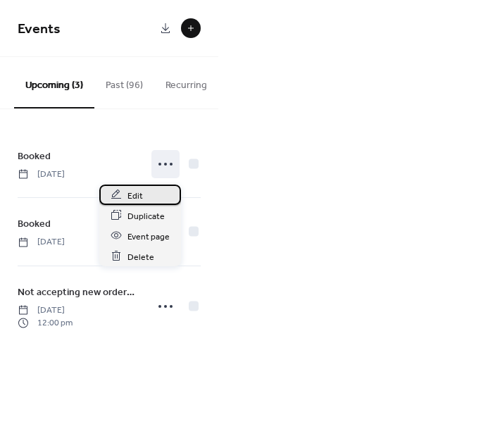 The image size is (500, 448). What do you see at coordinates (149, 236) in the screenshot?
I see `span: Event page` at bounding box center [149, 236].